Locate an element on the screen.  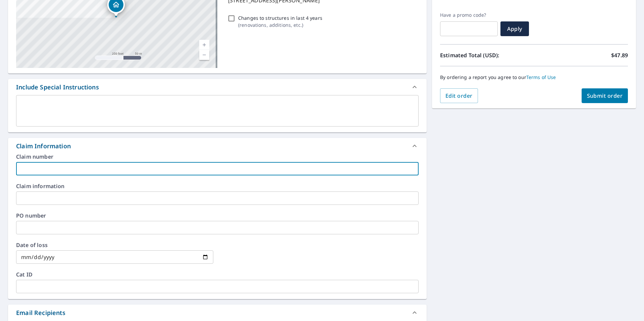
p: Estimated Total (USD): is located at coordinates (487, 55).